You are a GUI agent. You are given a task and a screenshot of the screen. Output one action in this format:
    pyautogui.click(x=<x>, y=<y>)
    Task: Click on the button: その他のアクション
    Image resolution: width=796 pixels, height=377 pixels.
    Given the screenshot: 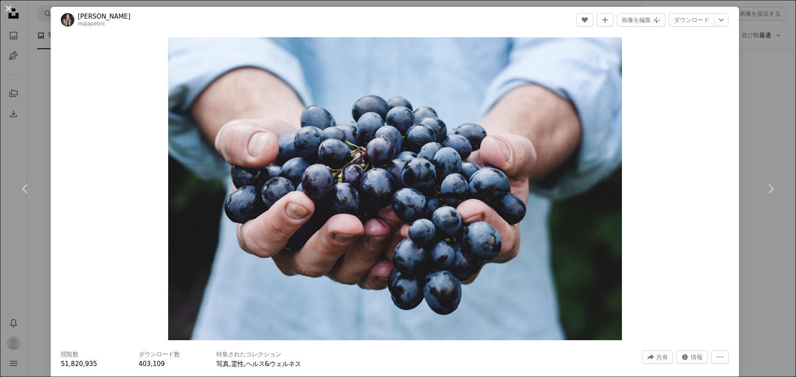 What is the action you would take?
    pyautogui.click(x=720, y=357)
    